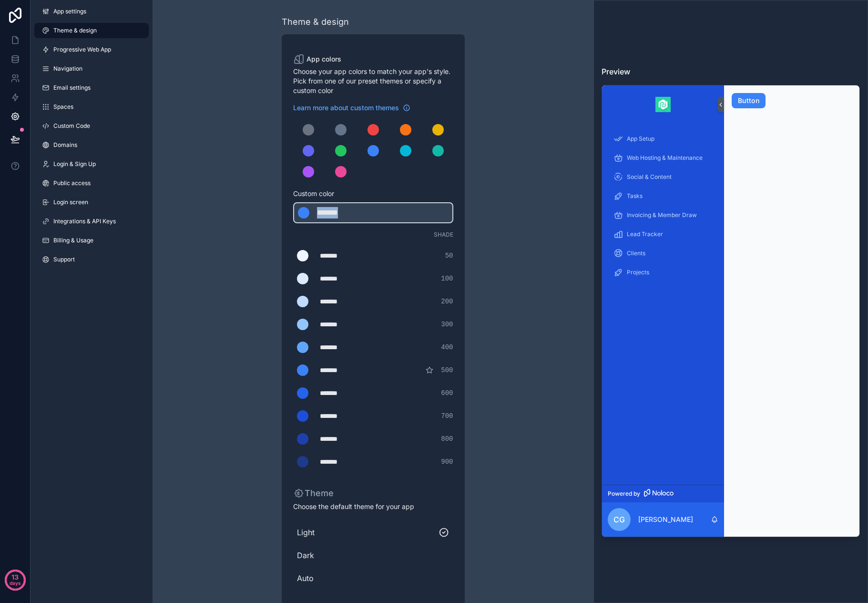  I want to click on a: Integrations & API Keys, so click(91, 221).